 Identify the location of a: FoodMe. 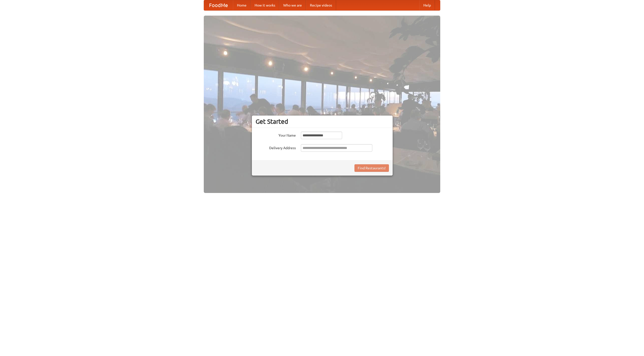
(219, 5).